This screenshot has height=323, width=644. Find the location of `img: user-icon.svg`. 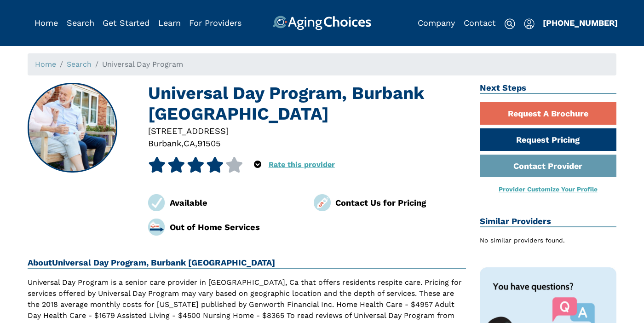

img: user-icon.svg is located at coordinates (529, 24).